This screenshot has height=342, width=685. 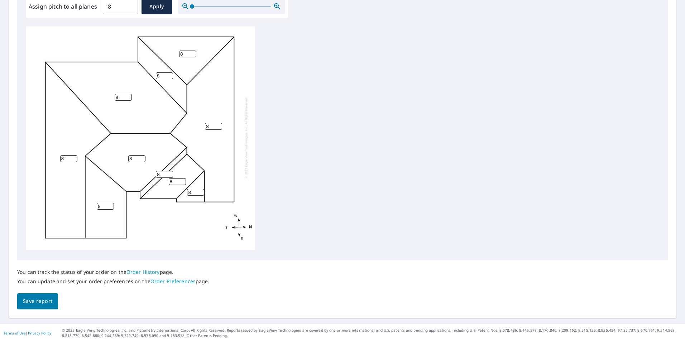 What do you see at coordinates (15, 333) in the screenshot?
I see `a: Terms of Use` at bounding box center [15, 333].